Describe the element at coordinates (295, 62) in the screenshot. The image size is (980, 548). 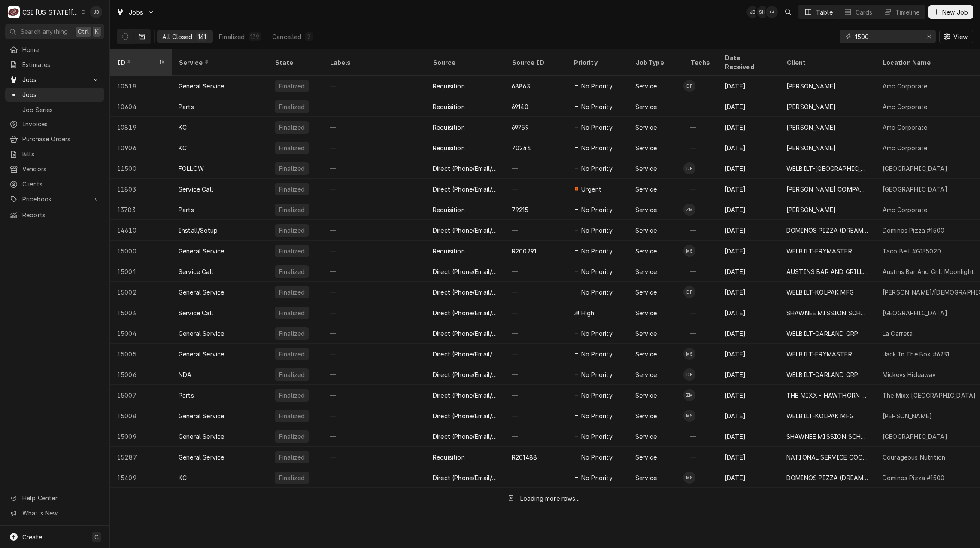
I see `div: State` at that location.